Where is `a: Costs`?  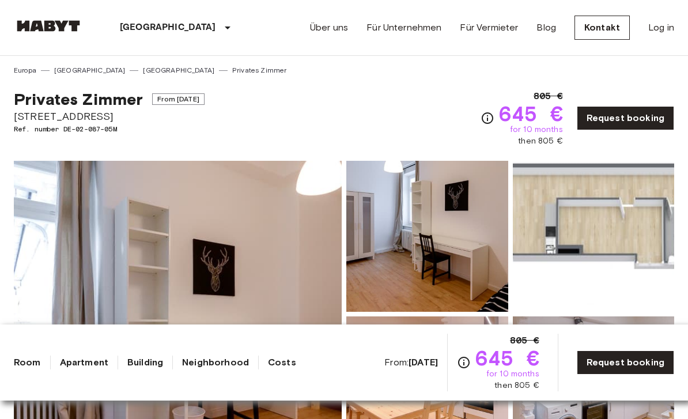
a: Costs is located at coordinates (282, 362).